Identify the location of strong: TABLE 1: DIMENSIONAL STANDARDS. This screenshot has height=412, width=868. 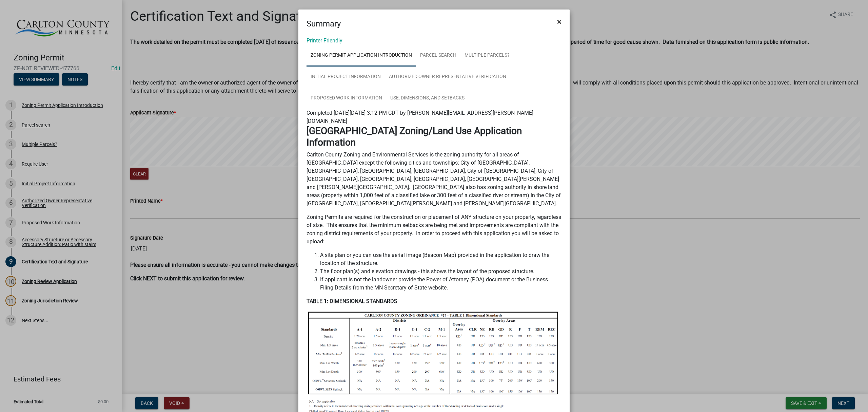
(352, 301).